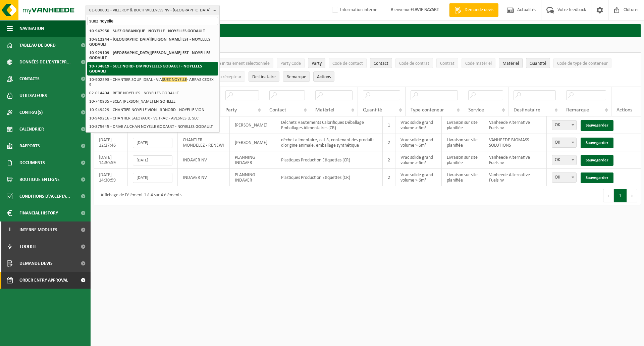 This screenshot has height=346, width=644. What do you see at coordinates (224, 76) in the screenshot?
I see `button: Code du récepteurCode du récepteur: Activate to sort` at bounding box center [224, 76].